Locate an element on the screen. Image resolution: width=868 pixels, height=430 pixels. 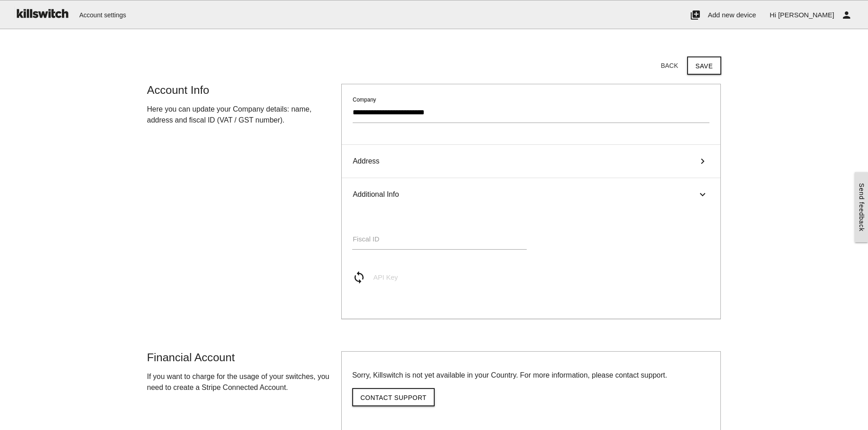
a: contact support is located at coordinates (393, 397).